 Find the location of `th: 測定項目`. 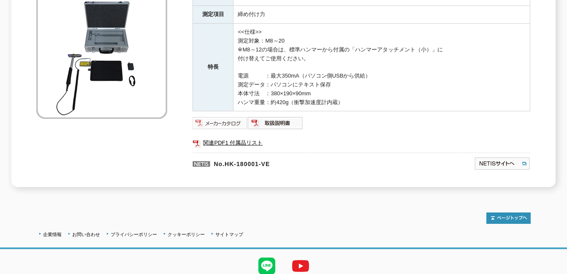

th: 測定項目 is located at coordinates (213, 15).